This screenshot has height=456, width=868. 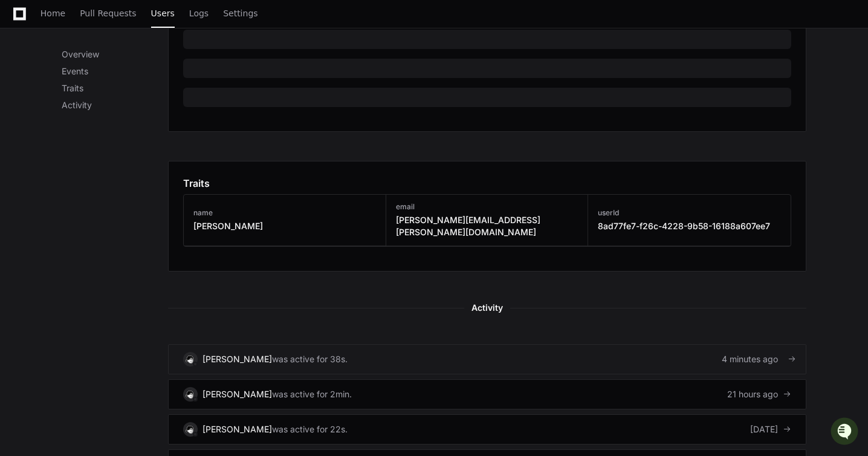 I want to click on h3: email, so click(x=487, y=207).